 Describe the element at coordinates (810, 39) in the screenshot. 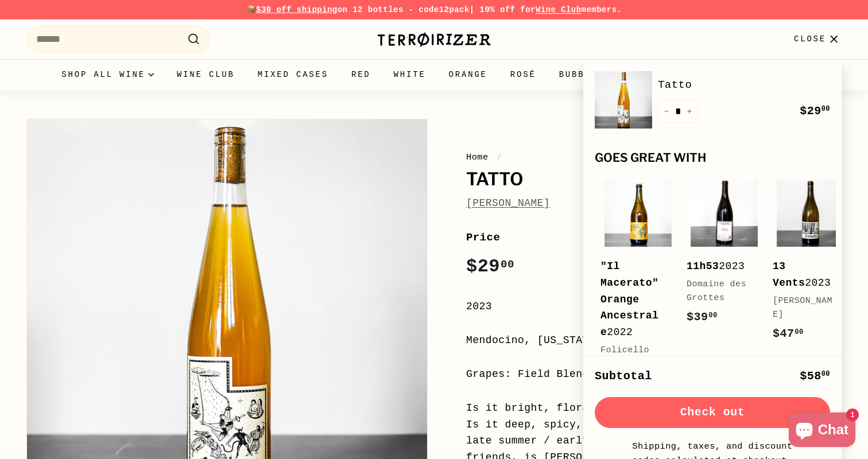

I see `span: Close` at that location.